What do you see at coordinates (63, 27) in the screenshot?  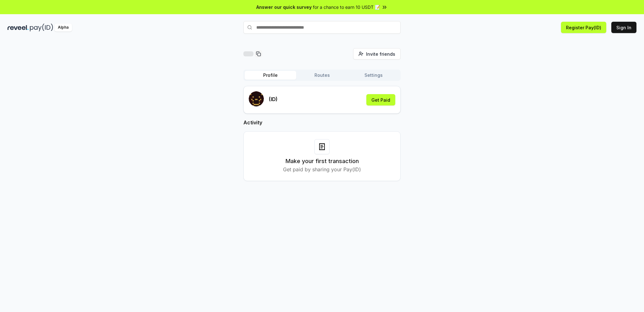 I see `div: Alpha` at bounding box center [63, 27].